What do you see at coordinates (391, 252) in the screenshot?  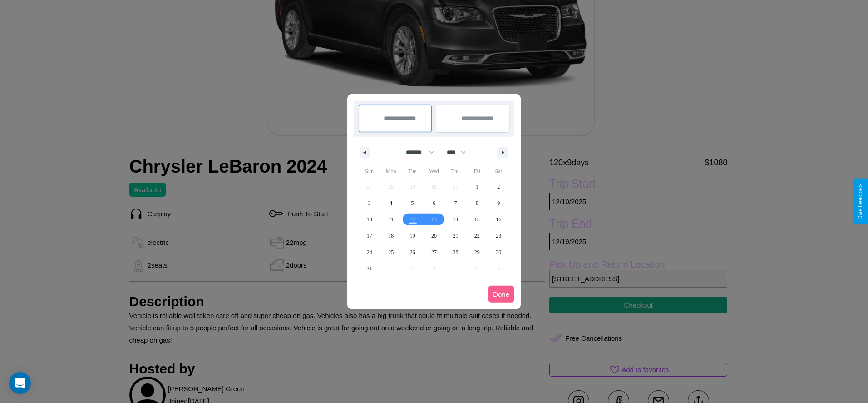 I see `span: 25` at bounding box center [391, 252].